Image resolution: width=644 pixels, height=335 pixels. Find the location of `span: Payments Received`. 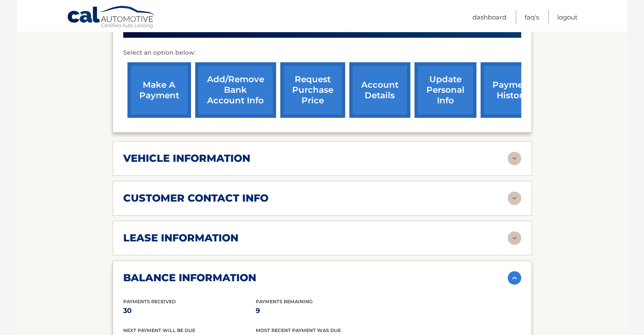

span: Payments Received is located at coordinates (150, 301).